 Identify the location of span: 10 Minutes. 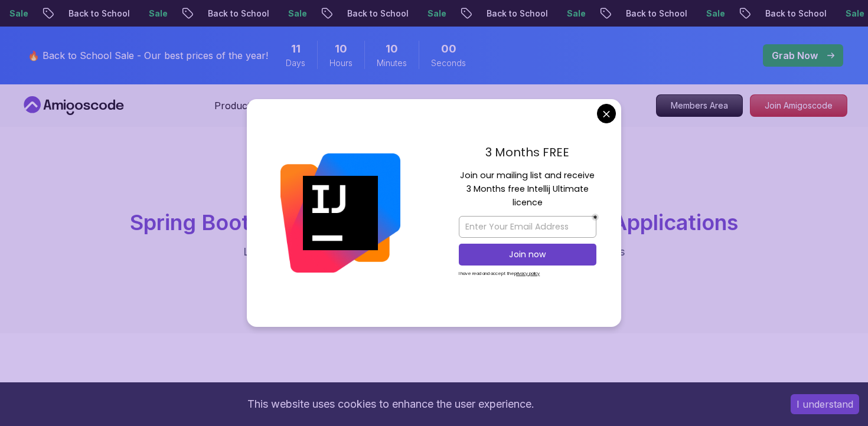
(391, 49).